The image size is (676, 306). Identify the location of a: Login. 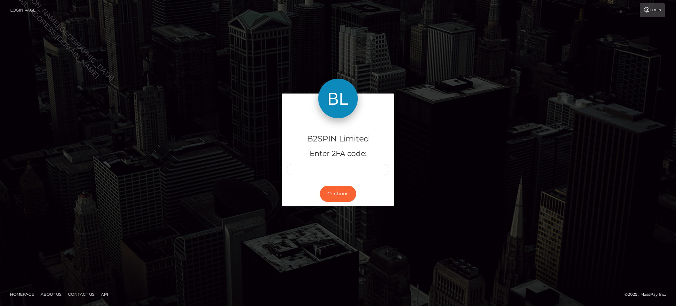
(652, 10).